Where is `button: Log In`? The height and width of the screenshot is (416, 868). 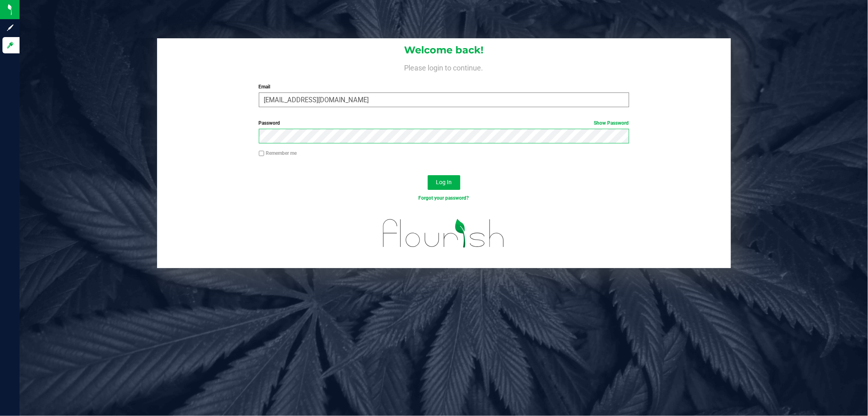 button: Log In is located at coordinates (444, 182).